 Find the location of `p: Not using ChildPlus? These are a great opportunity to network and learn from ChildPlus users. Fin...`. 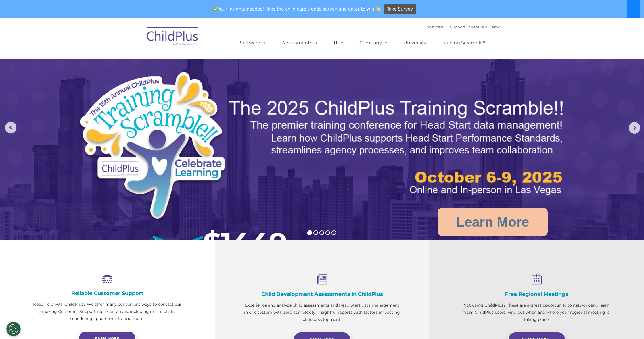

p: Not using ChildPlus? These are a great opportunity to network and learn from ChildPlus users. Fin... is located at coordinates (536, 313).